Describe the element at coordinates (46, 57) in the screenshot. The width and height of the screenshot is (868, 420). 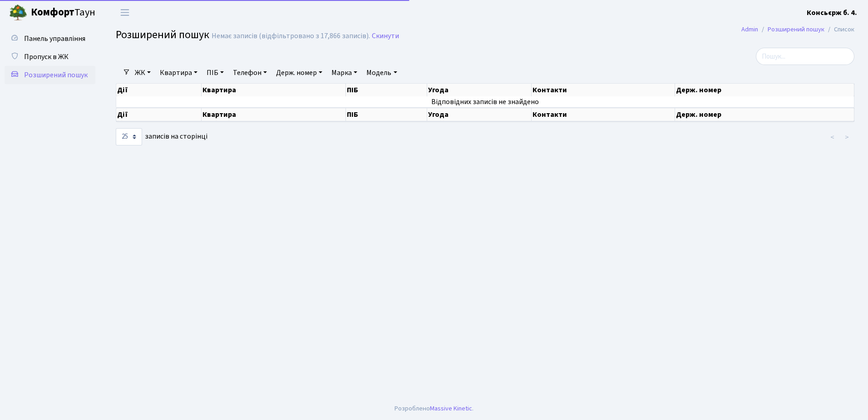
I see `span: Пропуск в ЖК` at that location.